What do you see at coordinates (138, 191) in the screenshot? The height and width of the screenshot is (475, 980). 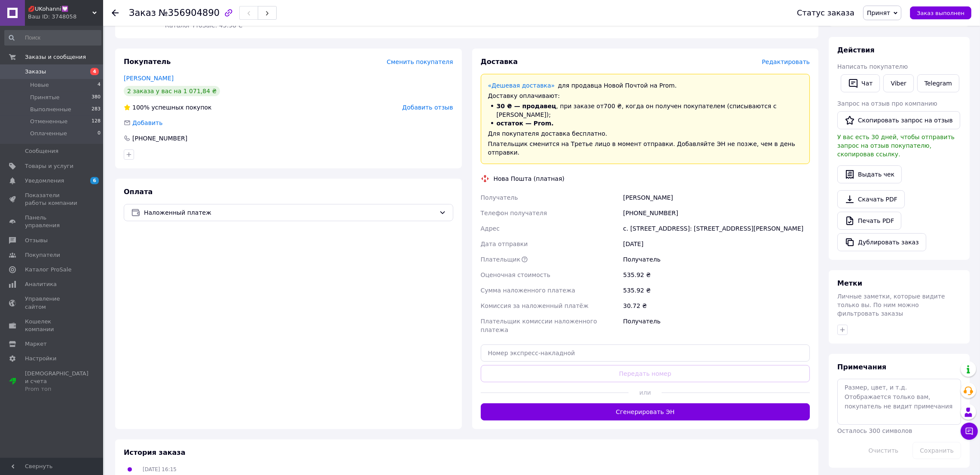 I see `span: Оплата` at bounding box center [138, 191].